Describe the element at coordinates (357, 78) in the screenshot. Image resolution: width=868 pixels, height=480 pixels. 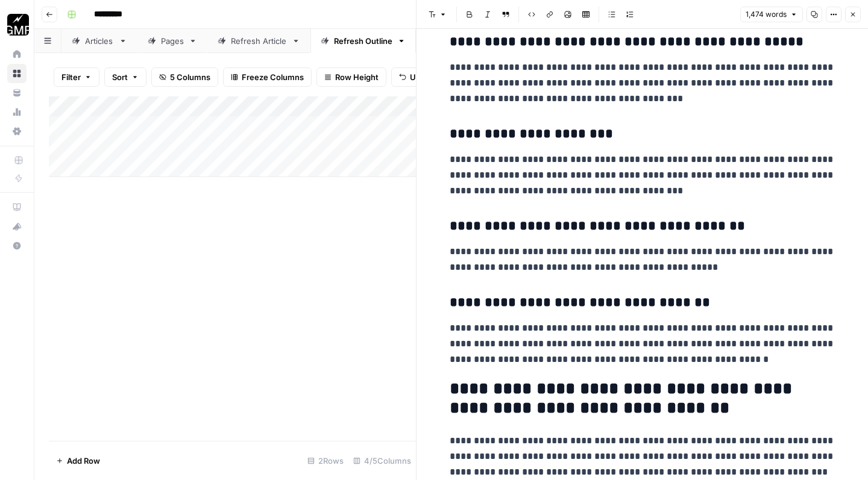
I see `span: Row Height` at that location.